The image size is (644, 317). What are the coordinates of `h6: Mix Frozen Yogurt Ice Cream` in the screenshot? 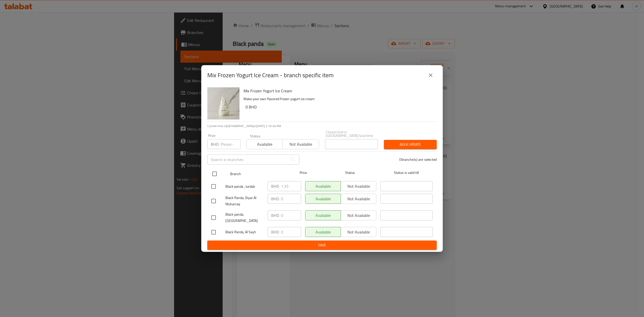 It's located at (338, 91).